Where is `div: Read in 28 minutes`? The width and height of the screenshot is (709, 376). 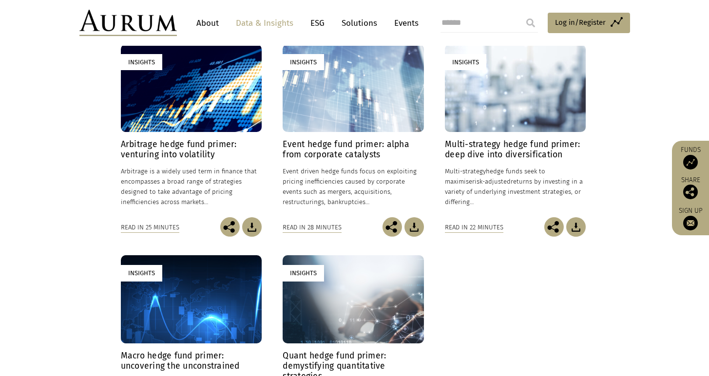 div: Read in 28 minutes is located at coordinates (312, 228).